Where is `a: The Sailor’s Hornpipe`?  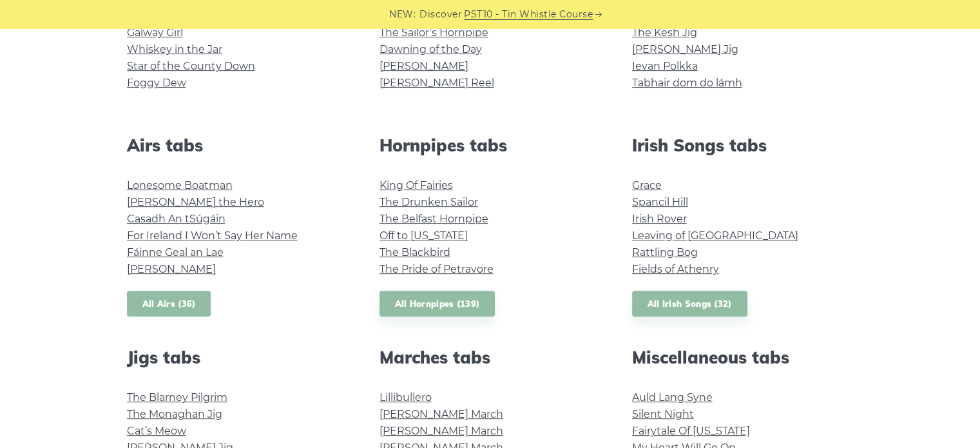 a: The Sailor’s Hornpipe is located at coordinates (433, 32).